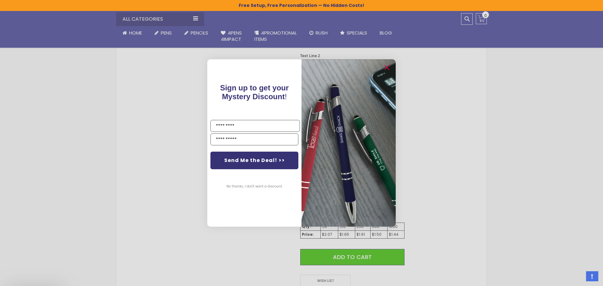 The image size is (603, 286). What do you see at coordinates (255, 161) in the screenshot?
I see `button: Send Me the Deal! >>` at bounding box center [255, 161].